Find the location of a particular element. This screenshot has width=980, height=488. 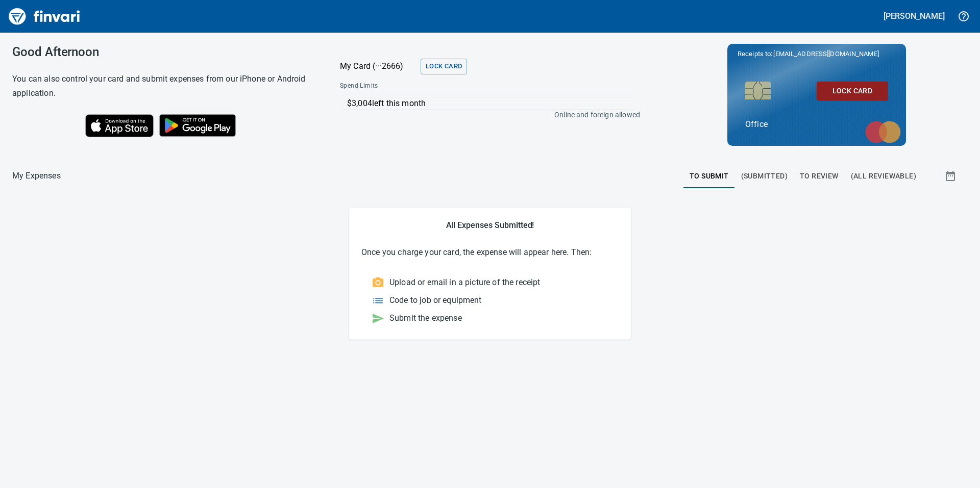

p: My Card (···2666) is located at coordinates (378, 66).